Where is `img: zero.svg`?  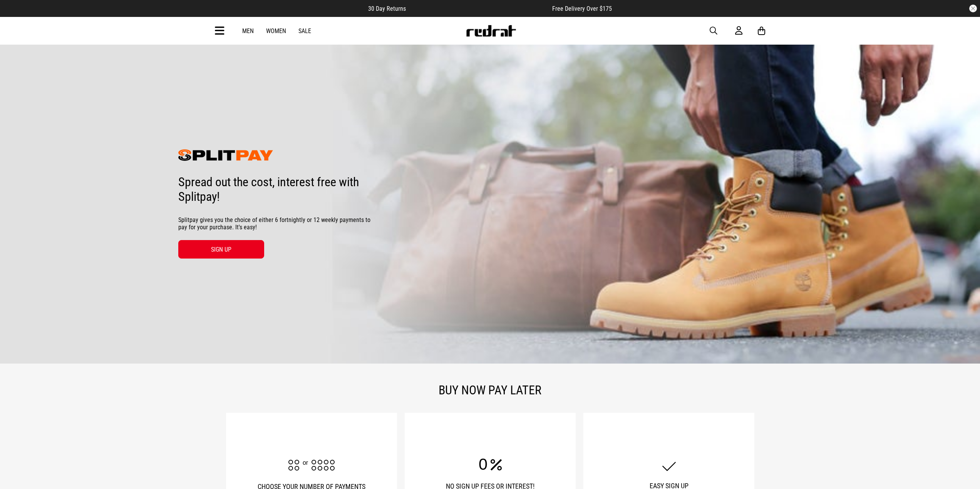
img: zero.svg is located at coordinates (490, 464).